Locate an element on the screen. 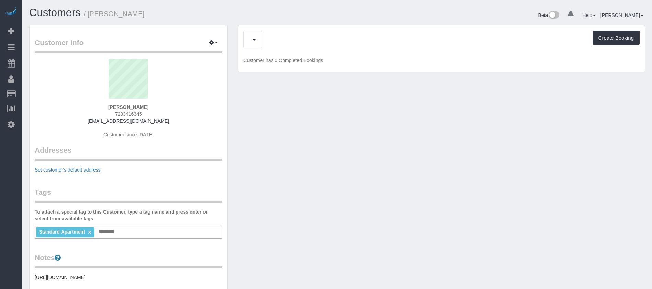 The width and height of the screenshot is (652, 289). p: Customer has 0 Completed Bookings is located at coordinates (442, 60).